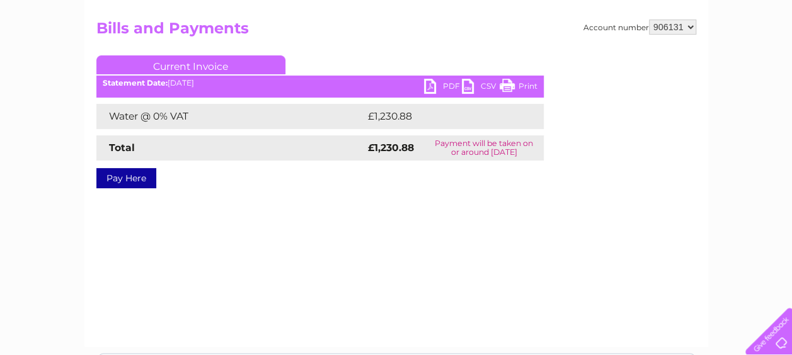  I want to click on h2: Bills and Payments, so click(396, 31).